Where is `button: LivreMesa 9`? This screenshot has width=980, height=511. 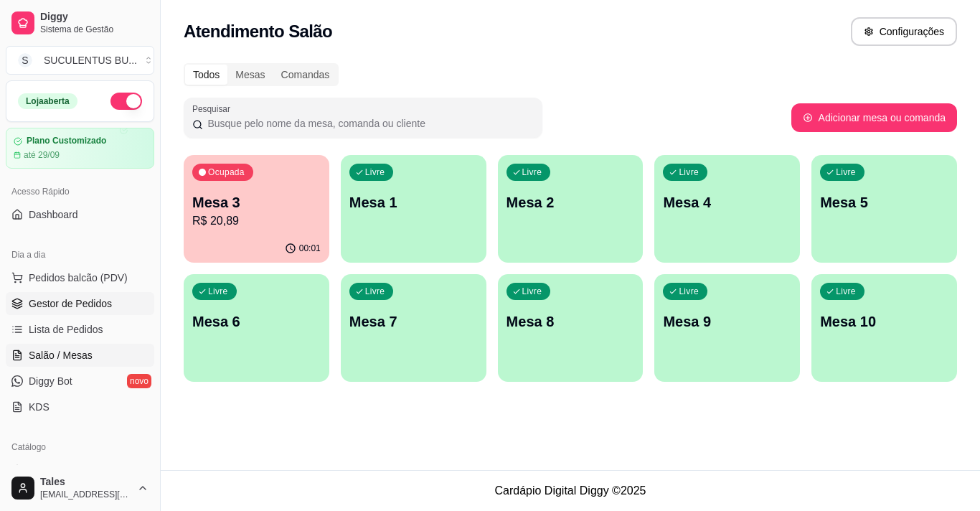
button: LivreMesa 9 is located at coordinates (727, 327).